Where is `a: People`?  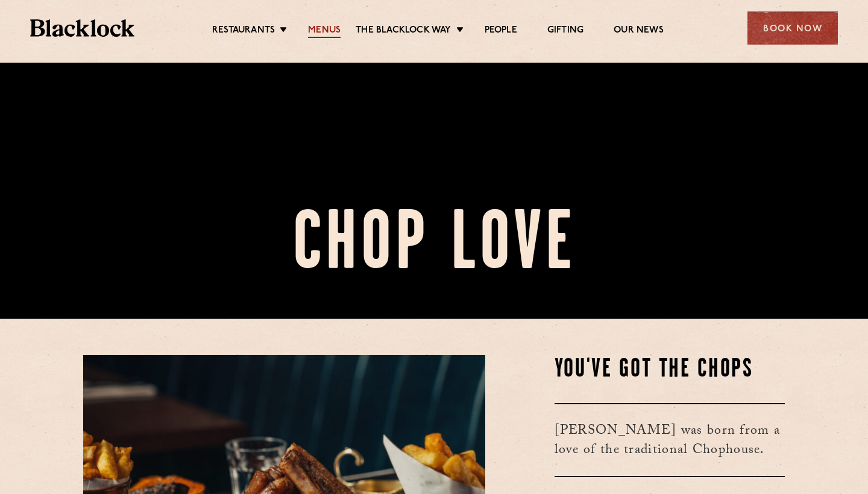 a: People is located at coordinates (501, 31).